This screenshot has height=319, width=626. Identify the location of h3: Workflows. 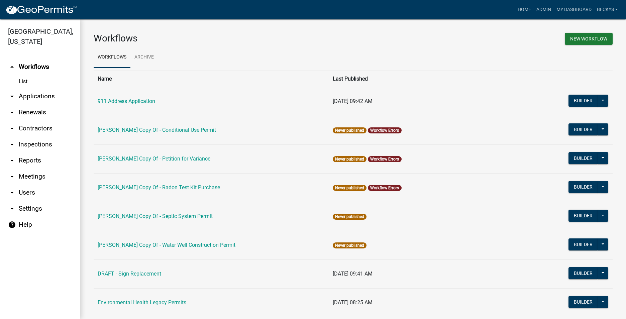
(221, 38).